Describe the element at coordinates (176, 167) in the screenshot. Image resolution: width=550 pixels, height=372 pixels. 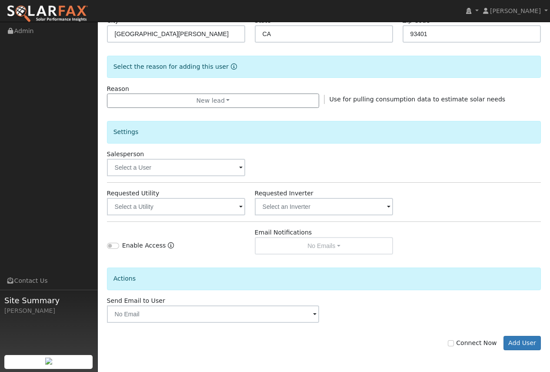
I see `input: Select a User` at that location.